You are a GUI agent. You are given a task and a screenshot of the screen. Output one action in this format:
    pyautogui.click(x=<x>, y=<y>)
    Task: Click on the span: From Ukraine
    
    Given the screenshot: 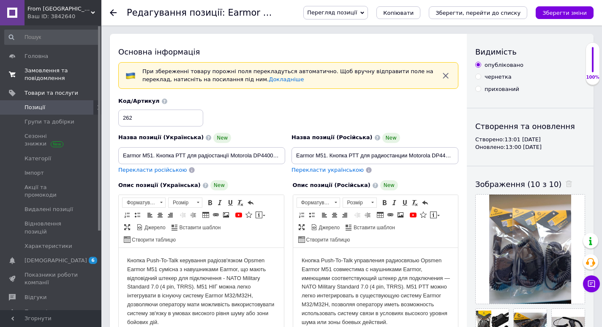 What is the action you would take?
    pyautogui.click(x=59, y=9)
    